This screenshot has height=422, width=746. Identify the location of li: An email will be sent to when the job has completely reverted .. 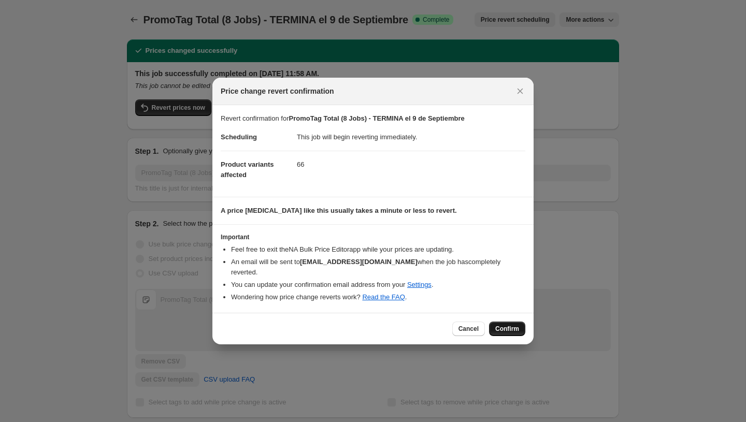
(378, 267).